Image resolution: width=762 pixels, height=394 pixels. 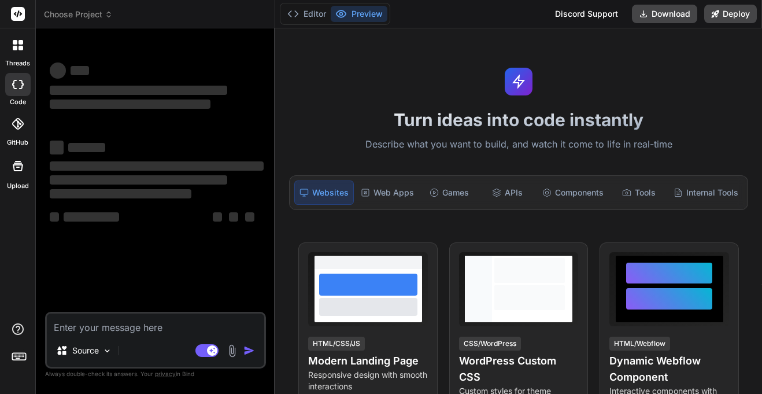 What do you see at coordinates (324, 193) in the screenshot?
I see `div: Websites` at bounding box center [324, 193].